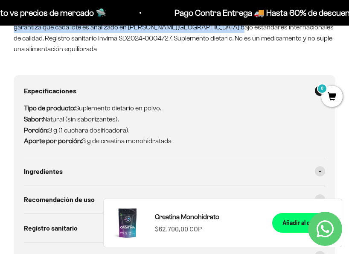 The width and height of the screenshot is (349, 254). What do you see at coordinates (59, 200) in the screenshot?
I see `span: Recomendación de uso` at bounding box center [59, 200].